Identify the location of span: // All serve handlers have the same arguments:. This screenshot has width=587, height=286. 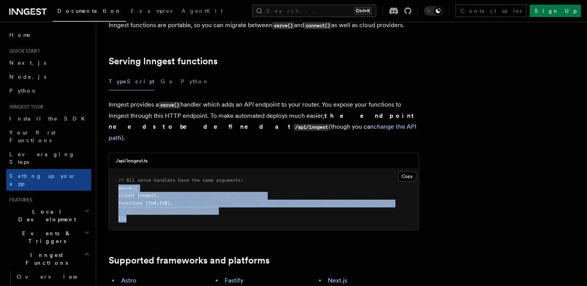
(181, 180).